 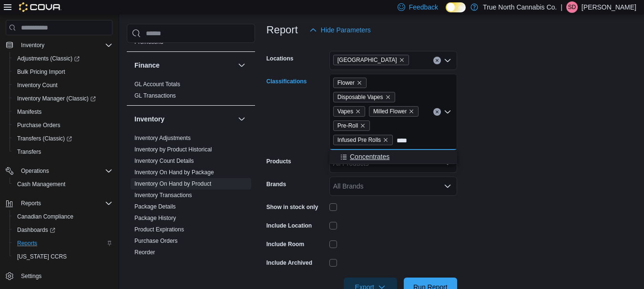 I want to click on label: Include Archived, so click(x=289, y=263).